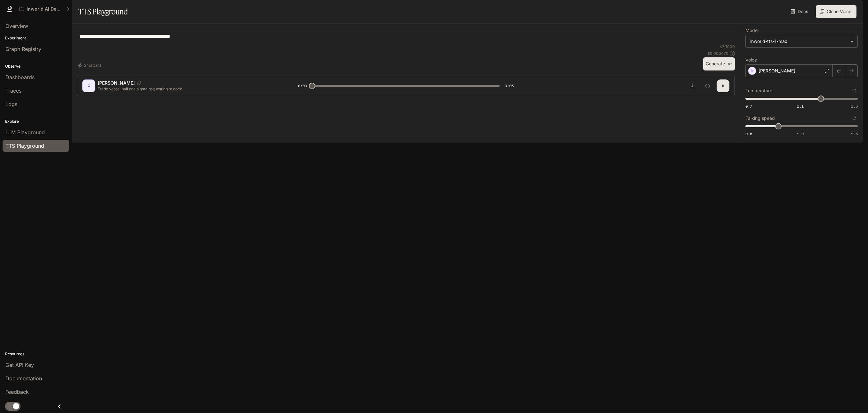  Describe the element at coordinates (719, 63) in the screenshot. I see `button: Generate⌘⏎` at that location.